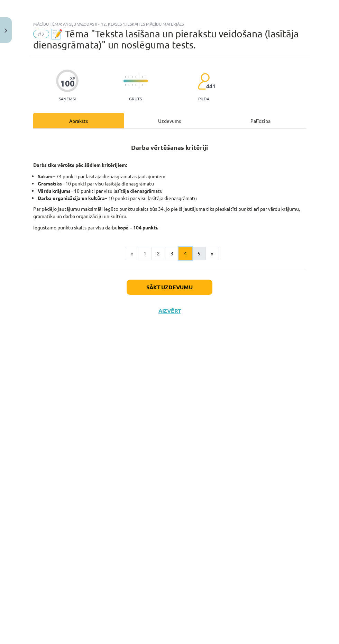  What do you see at coordinates (145, 254) in the screenshot?
I see `button: 1` at bounding box center [145, 254].